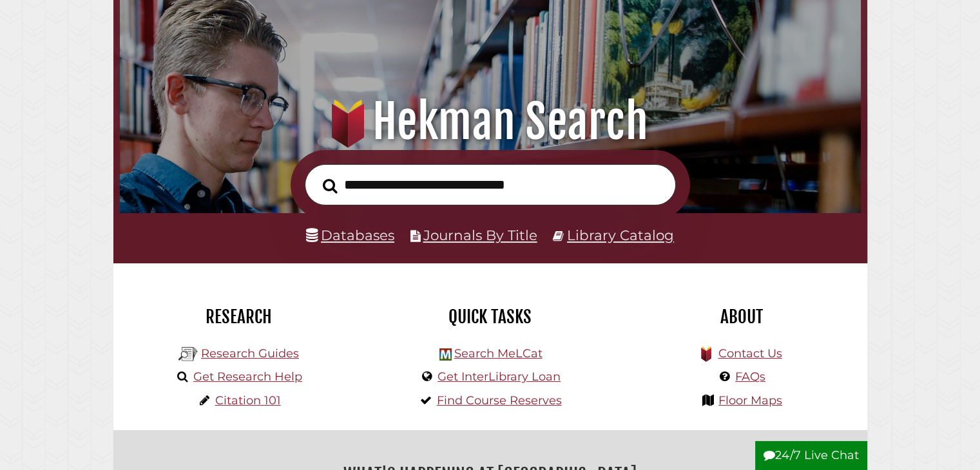 Image resolution: width=980 pixels, height=470 pixels. Describe the element at coordinates (750, 401) in the screenshot. I see `a: Floor Maps` at that location.